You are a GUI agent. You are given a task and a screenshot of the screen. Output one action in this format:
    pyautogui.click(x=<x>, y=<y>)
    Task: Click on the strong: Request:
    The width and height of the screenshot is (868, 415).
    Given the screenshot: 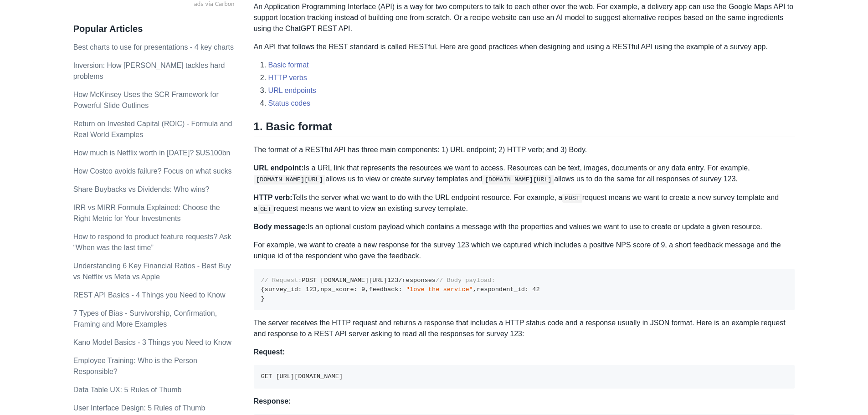 What is the action you would take?
    pyautogui.click(x=269, y=352)
    